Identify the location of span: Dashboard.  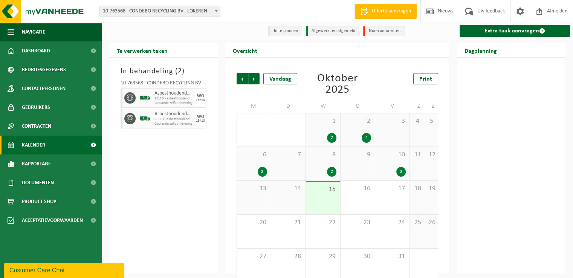
(36, 51).